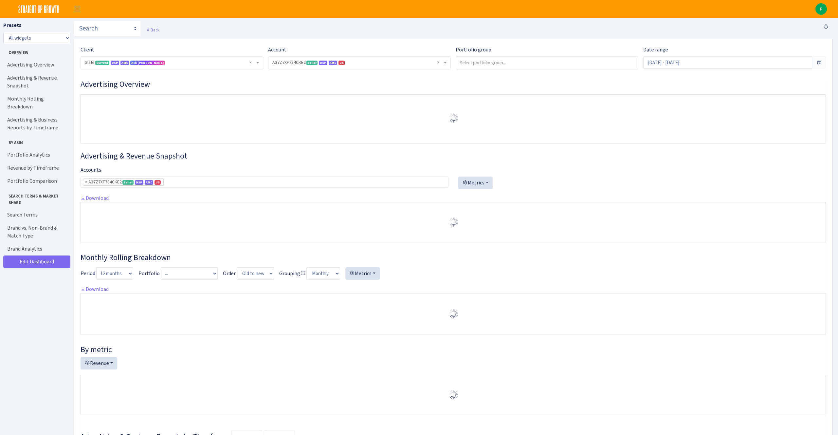 The width and height of the screenshot is (838, 435). Describe the element at coordinates (473, 50) in the screenshot. I see `label: Portfolio group` at that location.